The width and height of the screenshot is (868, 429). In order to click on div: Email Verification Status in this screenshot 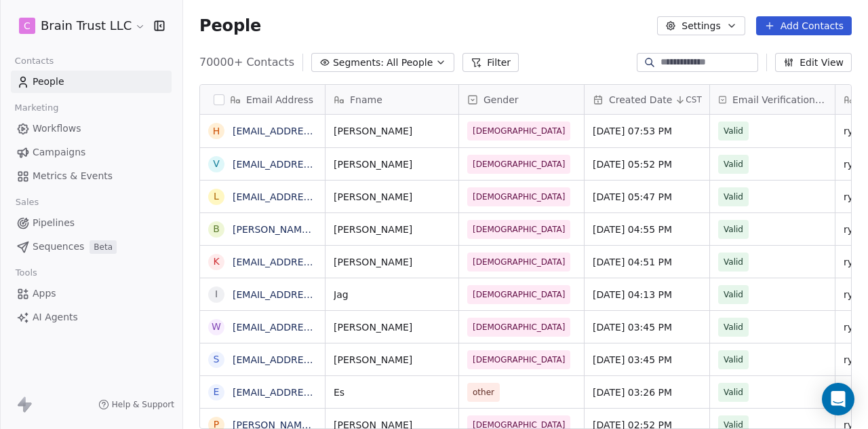, I will do `click(772, 99)`.